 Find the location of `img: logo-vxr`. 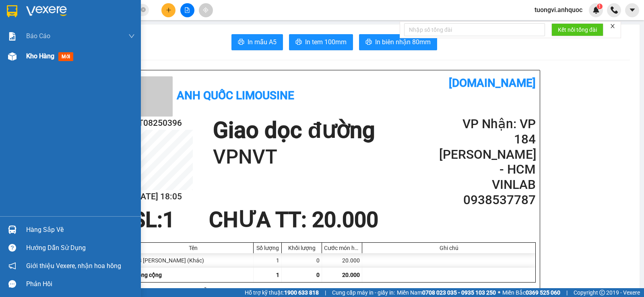

img: logo-vxr is located at coordinates (12, 11).